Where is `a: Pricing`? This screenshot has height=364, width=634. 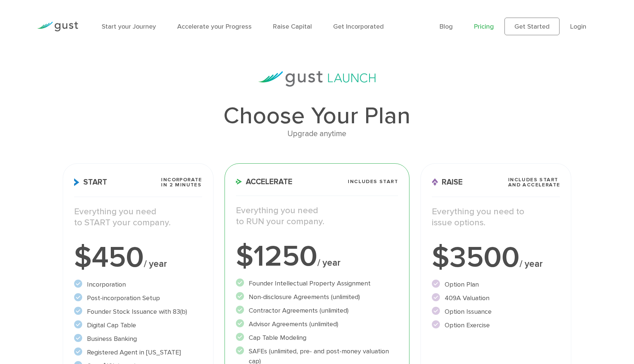
a: Pricing is located at coordinates (484, 27).